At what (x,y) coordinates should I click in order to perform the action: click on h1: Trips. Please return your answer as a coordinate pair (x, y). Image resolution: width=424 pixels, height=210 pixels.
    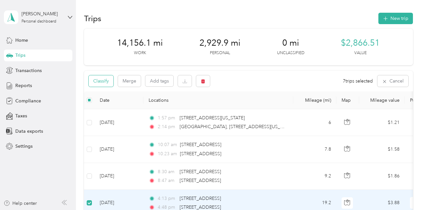
    Looking at the image, I should click on (93, 18).